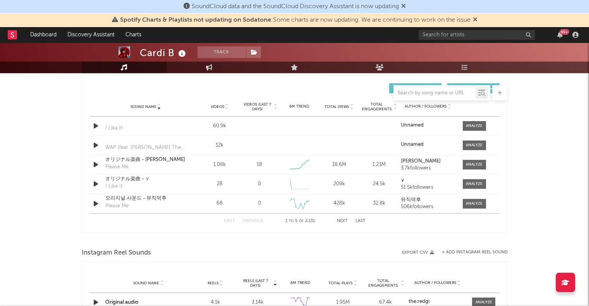 The width and height of the screenshot is (589, 306). What do you see at coordinates (146, 179) in the screenshot?
I see `a: オリジナル楽曲 - ∨` at bounding box center [146, 179].